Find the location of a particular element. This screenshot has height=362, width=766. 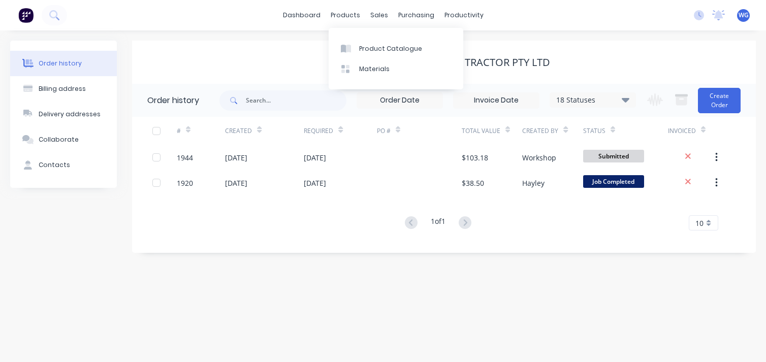

a: Product Catalogue is located at coordinates (395, 48).